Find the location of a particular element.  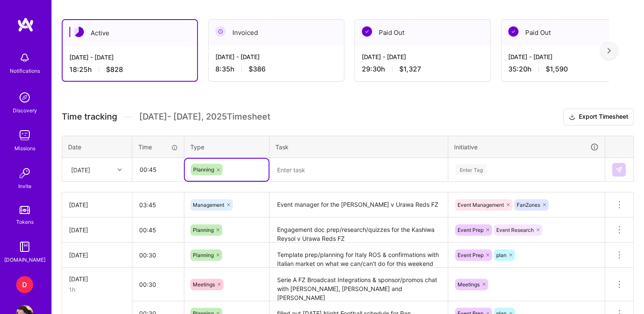

i: icon Download is located at coordinates (572, 117).